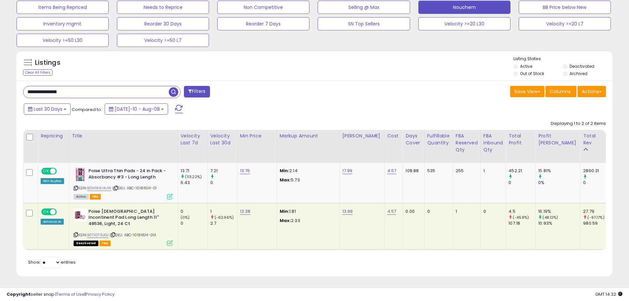 Image resolution: width=629 pixels, height=301 pixels. What do you see at coordinates (62, 24) in the screenshot?
I see `button: Inventory mgmt.` at bounding box center [62, 24].